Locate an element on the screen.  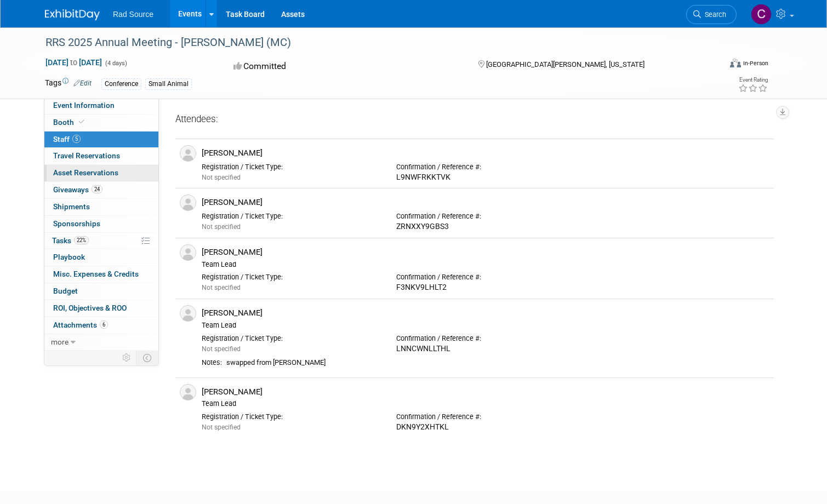
div: Conference is located at coordinates (121, 84).